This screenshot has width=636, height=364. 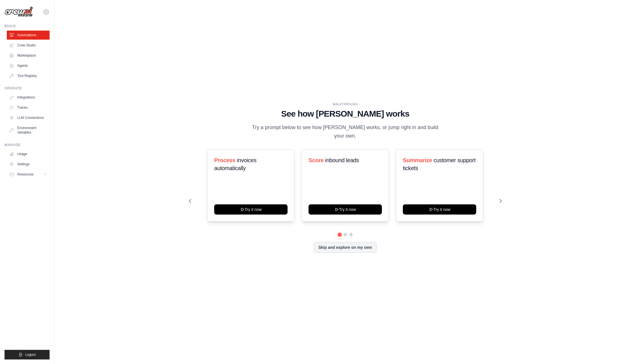 I want to click on span: customer support tickets, so click(x=439, y=164).